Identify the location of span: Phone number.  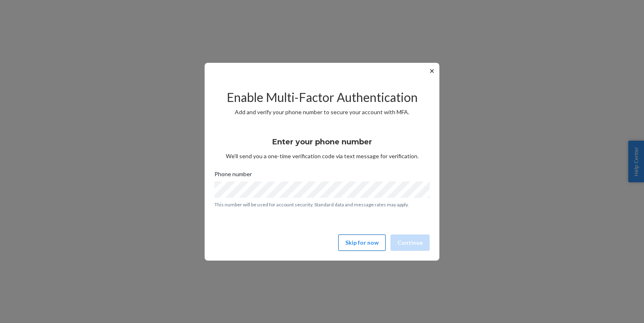
(233, 175).